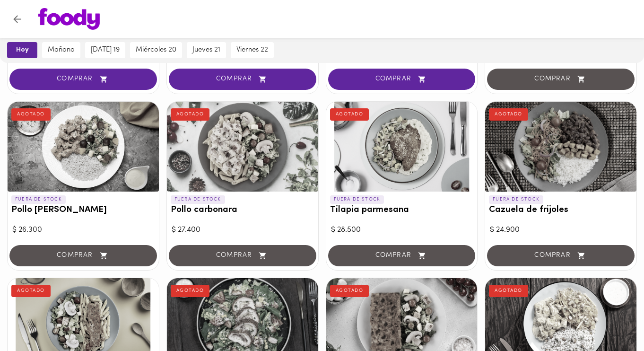 The image size is (644, 351). What do you see at coordinates (206, 50) in the screenshot?
I see `span: jueves 21` at bounding box center [206, 50].